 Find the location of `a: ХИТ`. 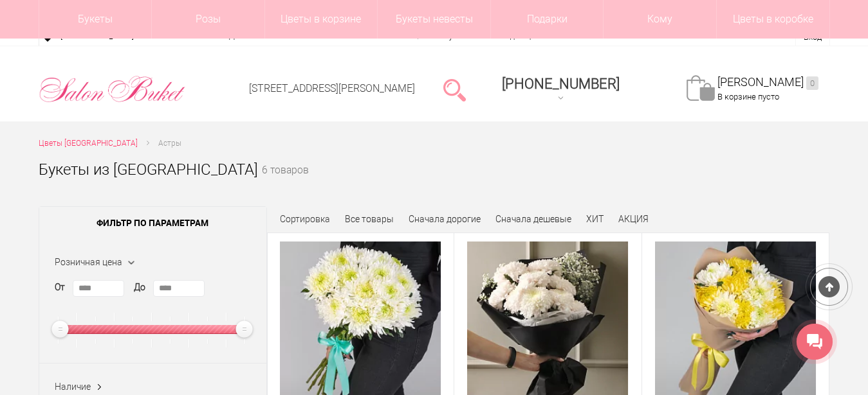

a: ХИТ is located at coordinates (595, 219).